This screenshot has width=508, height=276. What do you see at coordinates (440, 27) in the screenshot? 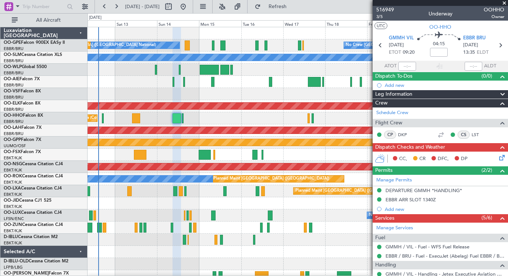
I see `span: OO-HHO` at bounding box center [440, 27].